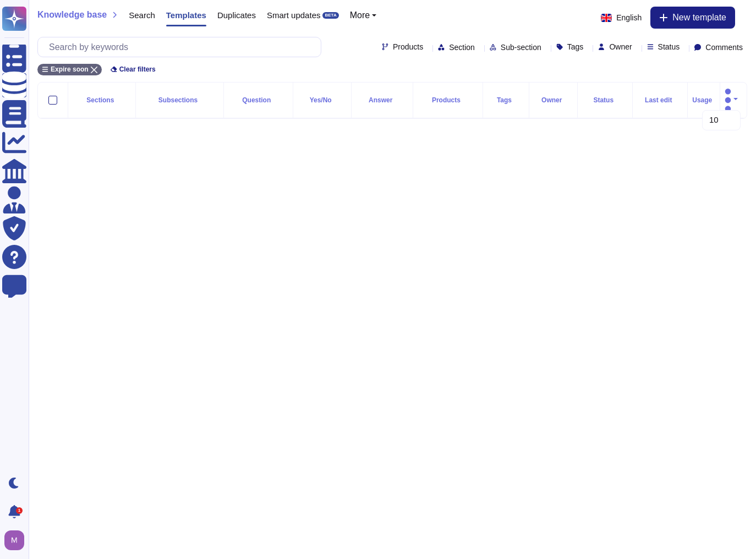 This screenshot has height=559, width=756. Describe the element at coordinates (448, 100) in the screenshot. I see `div: Products` at that location.